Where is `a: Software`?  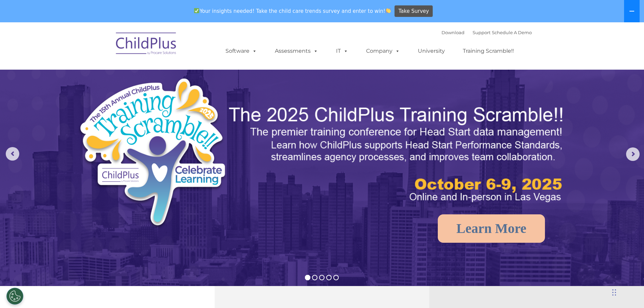 a: Software is located at coordinates (241, 51).